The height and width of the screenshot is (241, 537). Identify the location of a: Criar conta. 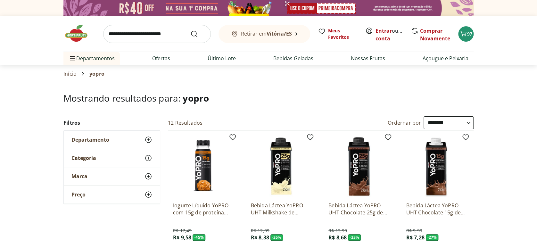
(393, 35).